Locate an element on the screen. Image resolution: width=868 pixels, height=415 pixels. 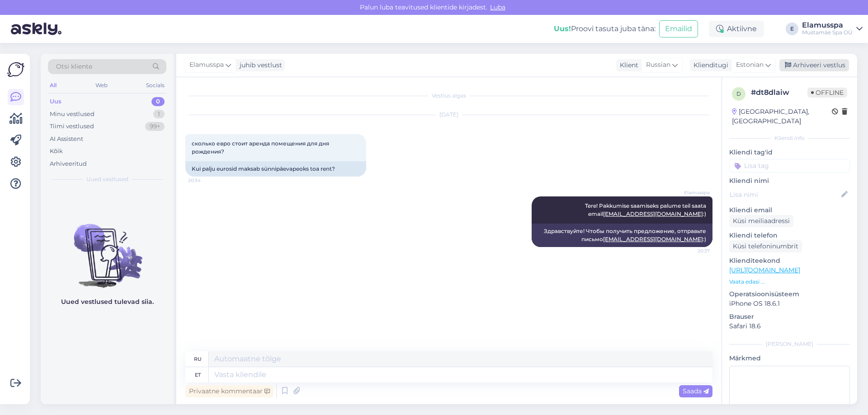
p: Brauser is located at coordinates (790, 317).